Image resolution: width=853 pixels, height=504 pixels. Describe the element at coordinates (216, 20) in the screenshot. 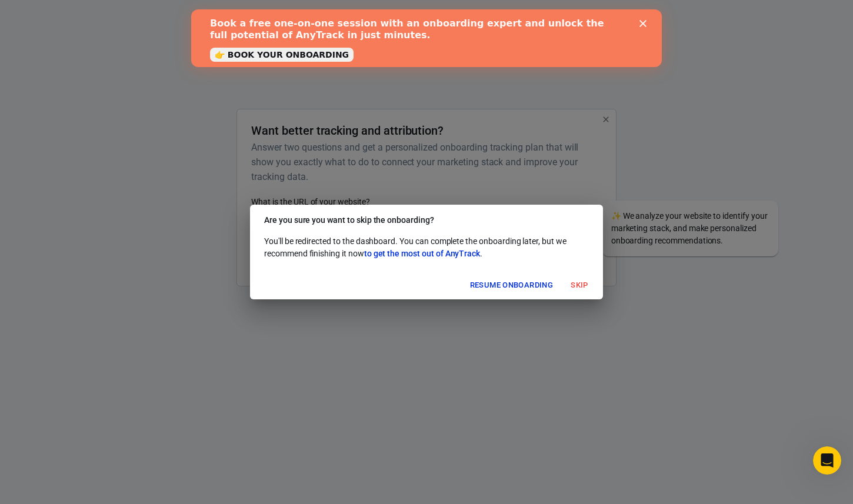

I see `b: Book a free one-on-one session with an onboarding expert and unlock the full potential of AnyTrac...` at that location.